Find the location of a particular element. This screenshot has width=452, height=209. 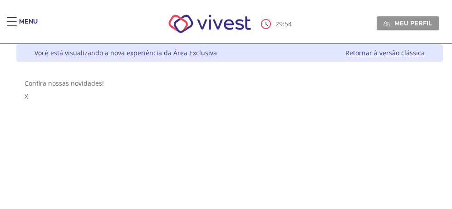

div: Menu is located at coordinates (28, 26).